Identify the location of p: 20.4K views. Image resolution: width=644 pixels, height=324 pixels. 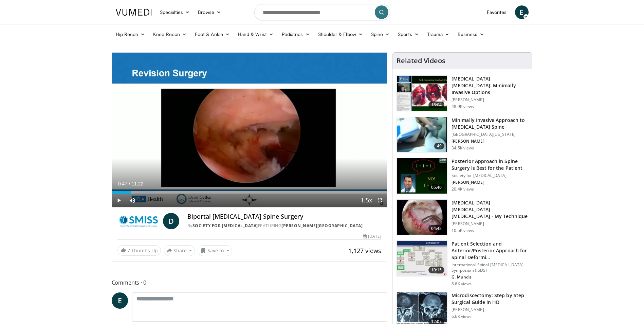
(463, 189).